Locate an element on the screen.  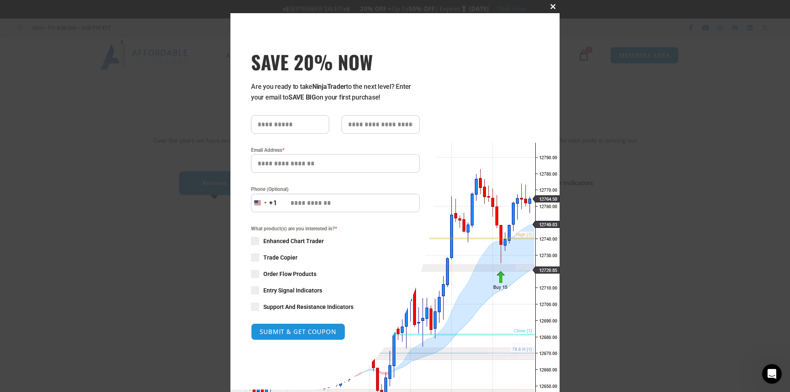
span: What product(s) are you interested in? is located at coordinates (335, 229).